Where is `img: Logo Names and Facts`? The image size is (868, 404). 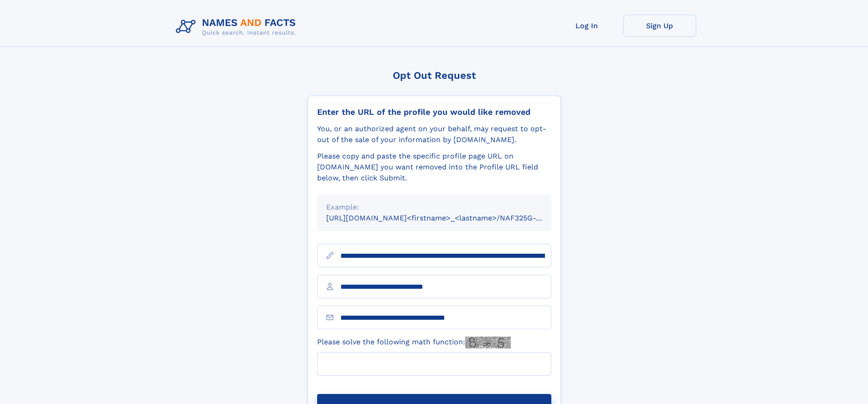
img: Logo Names and Facts is located at coordinates (238, 27).